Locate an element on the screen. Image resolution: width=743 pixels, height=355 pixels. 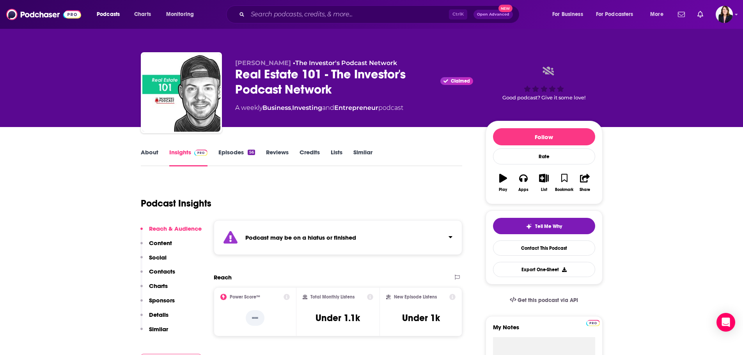
a: Charts is located at coordinates (142, 14).